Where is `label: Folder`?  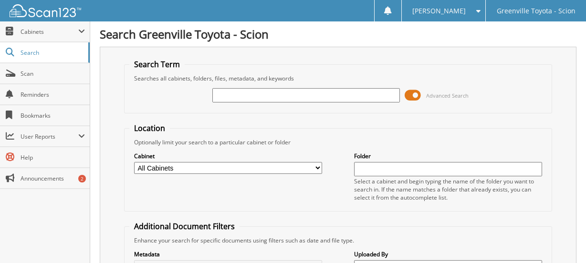
label: Folder is located at coordinates (448, 156).